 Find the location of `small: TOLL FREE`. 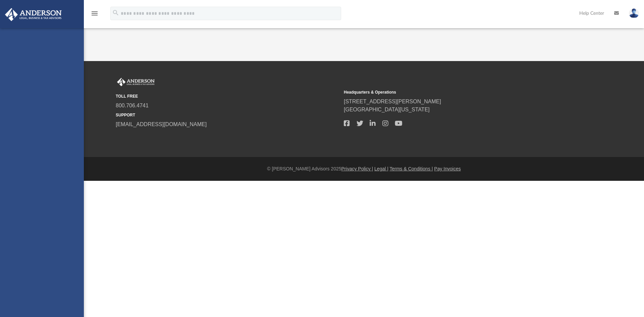

small: TOLL FREE is located at coordinates (227, 96).